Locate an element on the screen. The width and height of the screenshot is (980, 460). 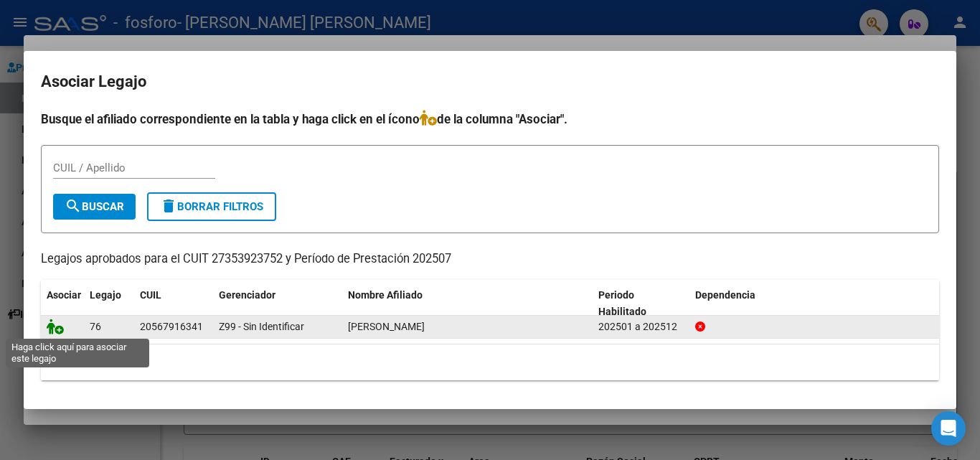
datatable-header-cell: Nombre Afiliado is located at coordinates (467, 304).